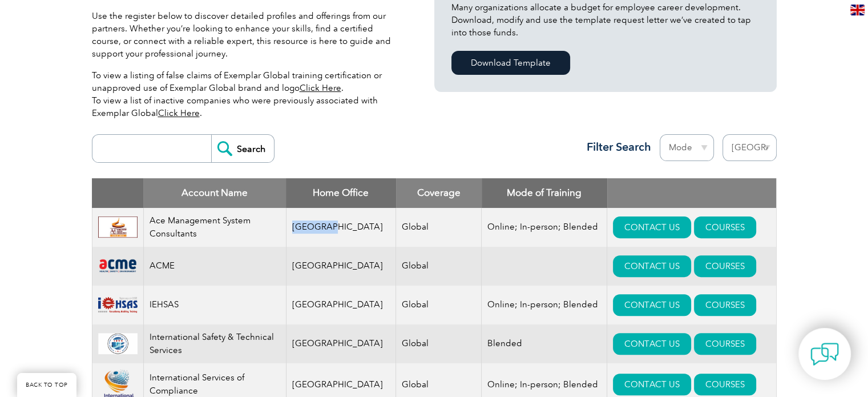 The width and height of the screenshot is (868, 397). I want to click on img: en, so click(857, 10).